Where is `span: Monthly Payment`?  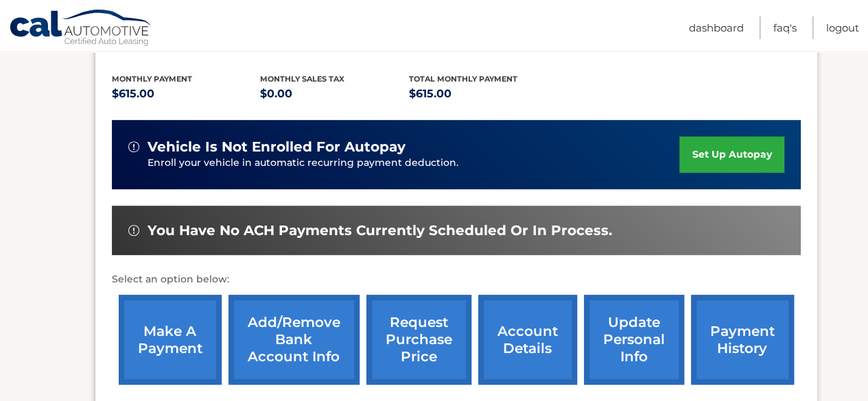
span: Monthly Payment is located at coordinates (152, 79).